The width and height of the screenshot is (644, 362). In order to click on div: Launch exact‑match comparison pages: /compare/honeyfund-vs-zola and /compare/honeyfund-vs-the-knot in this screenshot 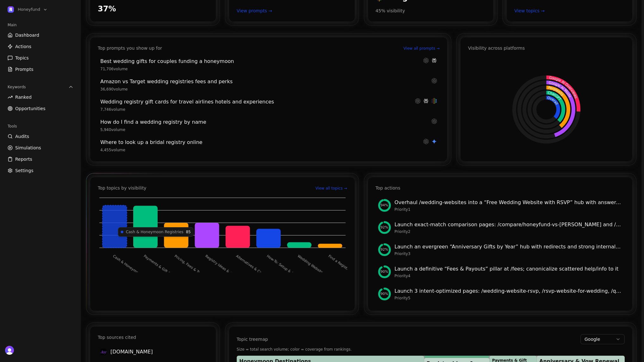, I will do `click(509, 225)`.